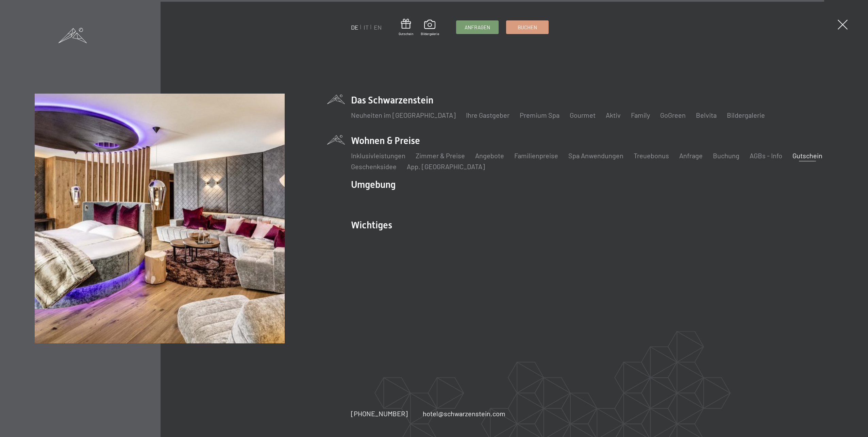  I want to click on a: Familienpreise, so click(536, 156).